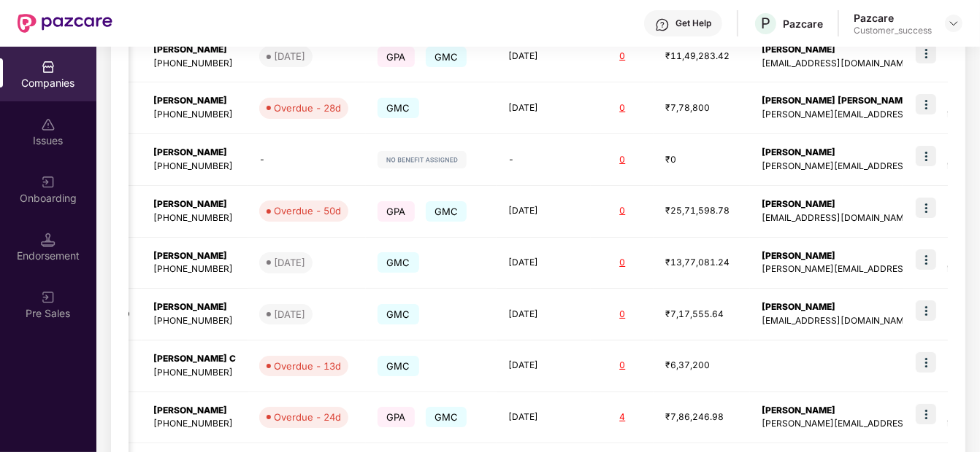 This screenshot has width=980, height=452. I want to click on div: Customer_success, so click(893, 30).